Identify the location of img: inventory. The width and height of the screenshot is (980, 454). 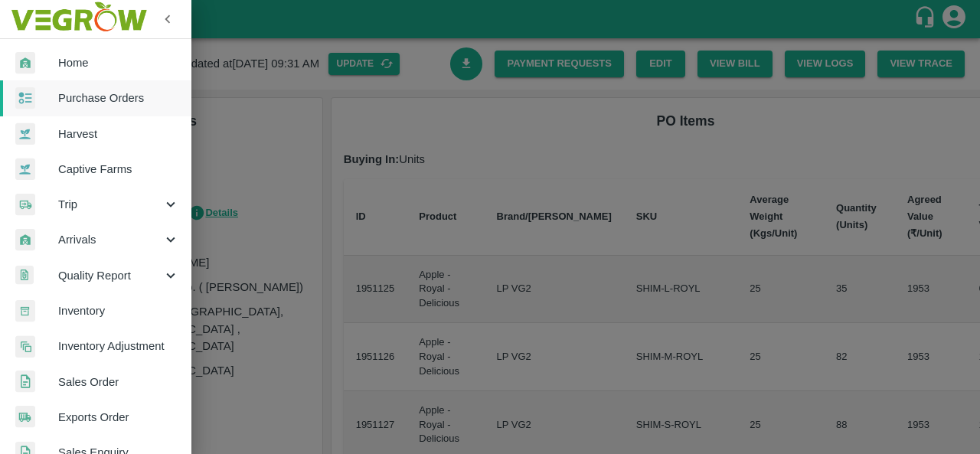
(25, 346).